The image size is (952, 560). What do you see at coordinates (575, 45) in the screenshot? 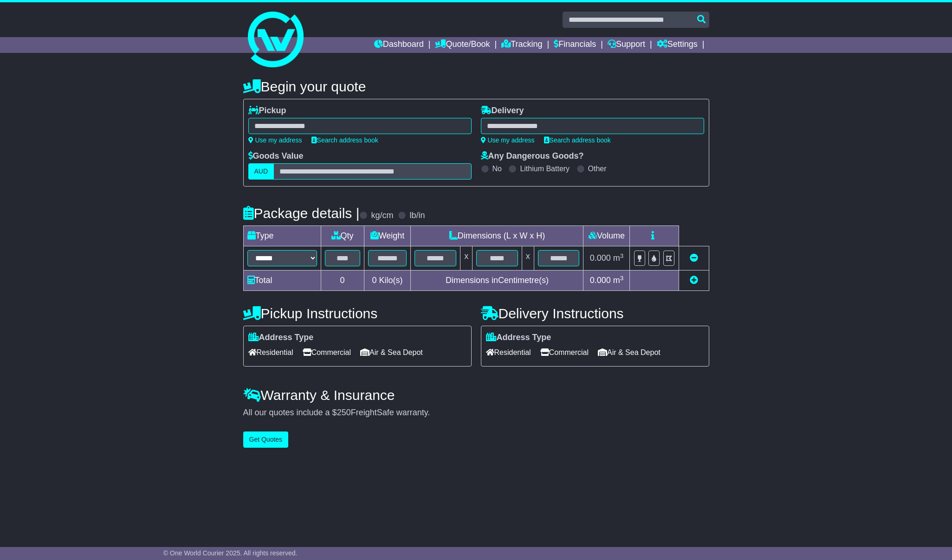
I see `a: Financials` at bounding box center [575, 45].